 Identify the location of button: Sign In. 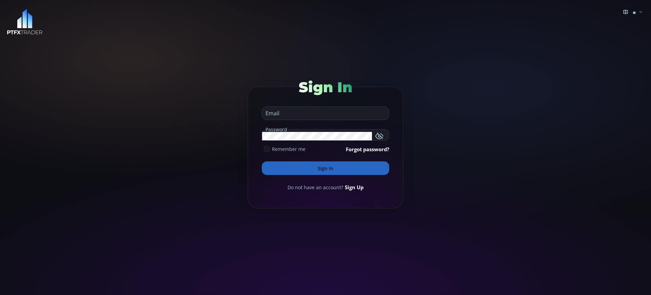
(325, 168).